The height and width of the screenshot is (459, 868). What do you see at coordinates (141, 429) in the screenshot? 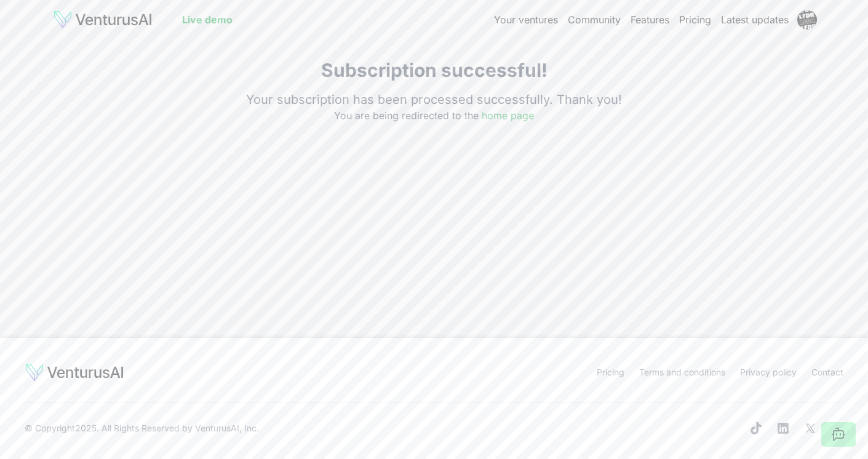
I see `span: © Copyright 2025 . All Rights Reserved by .` at bounding box center [141, 429].